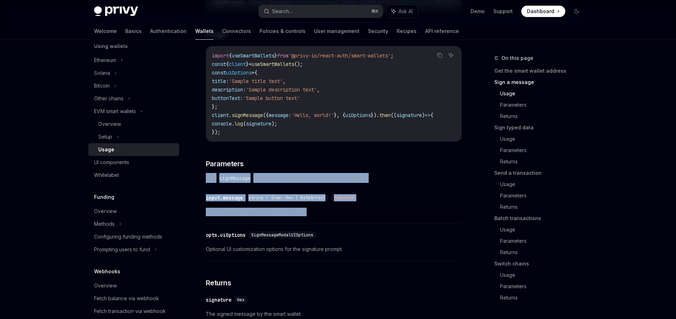  What do you see at coordinates (281, 90) in the screenshot?
I see `span: 'Sample description text'` at bounding box center [281, 90].